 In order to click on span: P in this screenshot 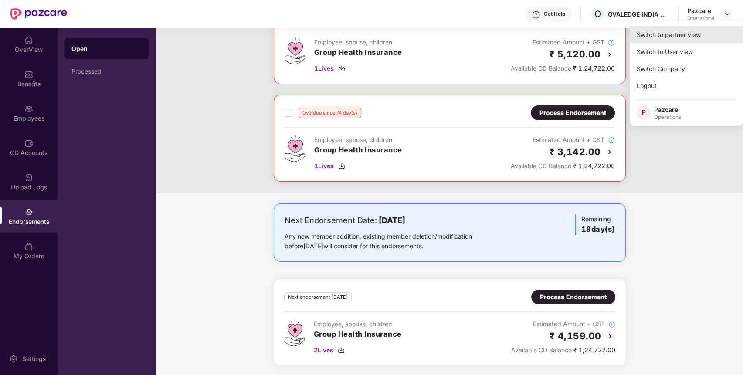, I will do `click(644, 112)`.